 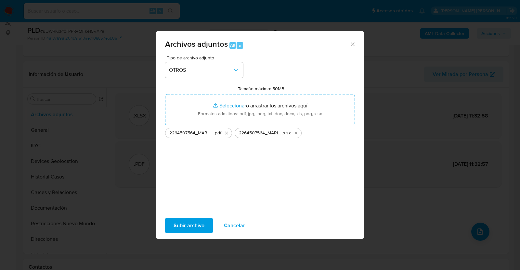 What do you see at coordinates (239, 45) in the screenshot?
I see `span: a` at bounding box center [239, 45].